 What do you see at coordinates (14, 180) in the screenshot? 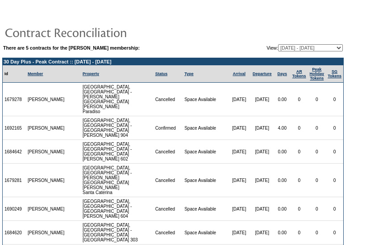
I see `td: 1679281` at bounding box center [14, 180].